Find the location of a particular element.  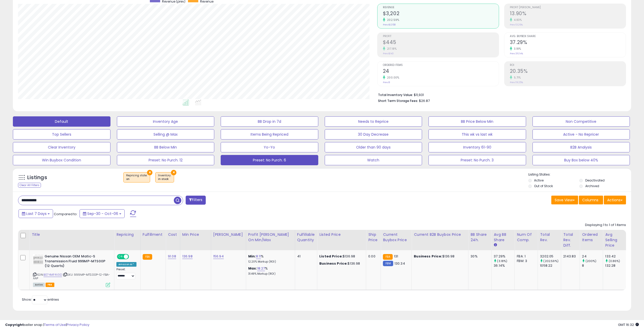

button: B2B Analysis is located at coordinates (581, 147).